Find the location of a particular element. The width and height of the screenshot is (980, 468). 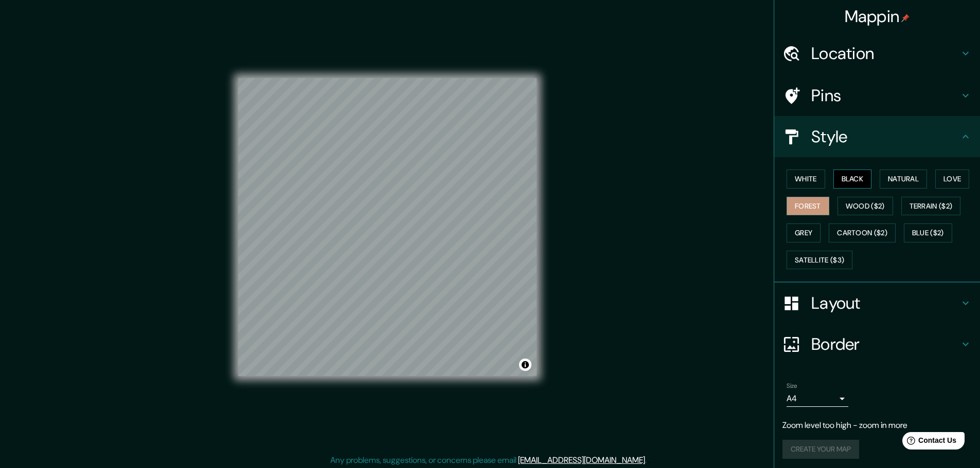

div: Style is located at coordinates (877, 137).